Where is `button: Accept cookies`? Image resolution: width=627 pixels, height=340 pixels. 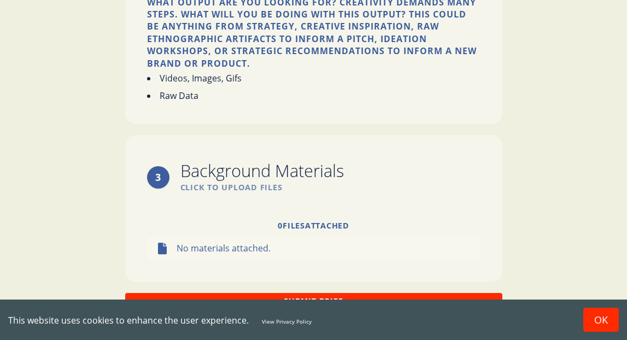 button: Accept cookies is located at coordinates (601, 320).